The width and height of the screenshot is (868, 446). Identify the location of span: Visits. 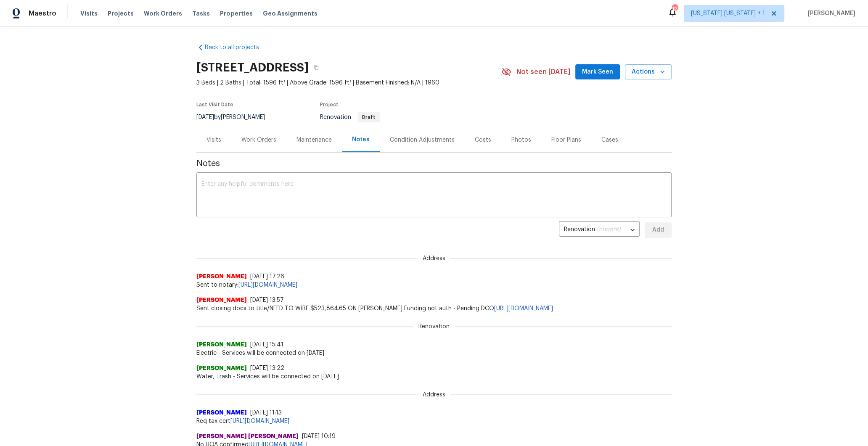
(89, 14).